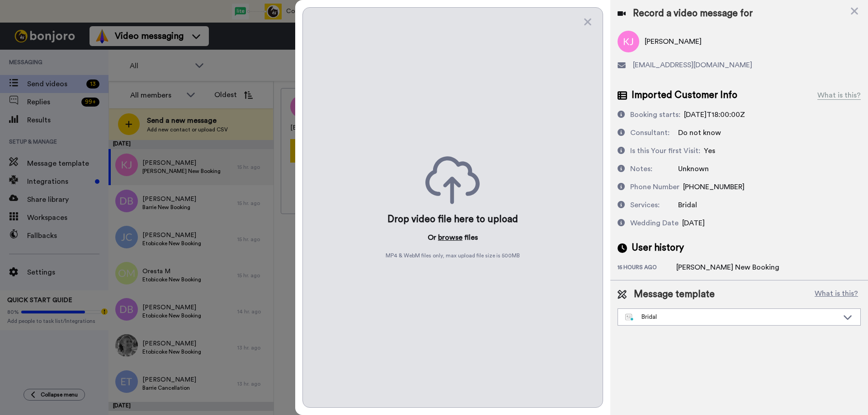  I want to click on div: Phone Number, so click(655, 187).